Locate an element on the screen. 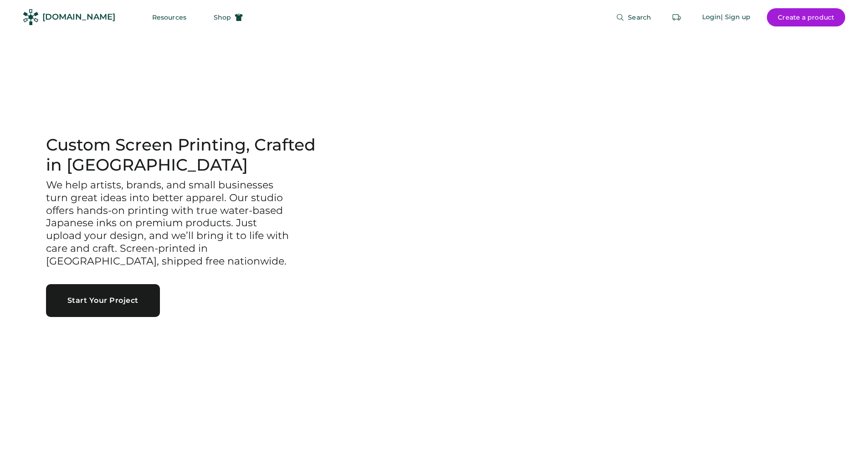 This screenshot has width=868, height=452. button: Resources is located at coordinates (169, 17).